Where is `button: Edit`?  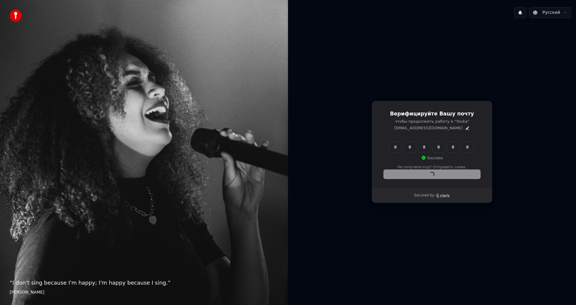 button: Edit is located at coordinates (468, 128).